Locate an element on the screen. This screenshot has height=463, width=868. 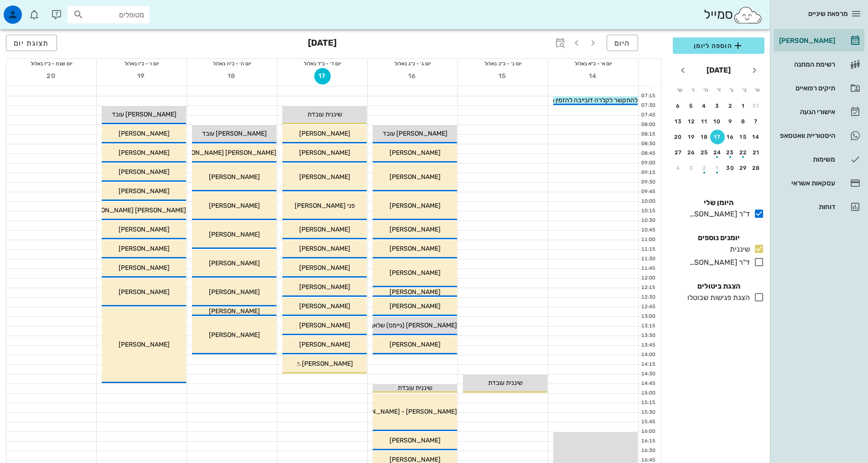
button: 26 is located at coordinates (692, 152).